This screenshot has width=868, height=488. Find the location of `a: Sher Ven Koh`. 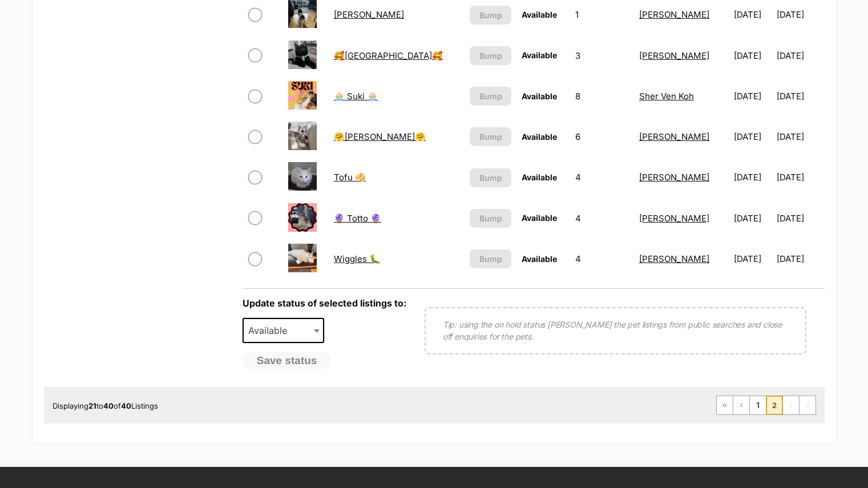

a: Sher Ven Koh is located at coordinates (667, 96).